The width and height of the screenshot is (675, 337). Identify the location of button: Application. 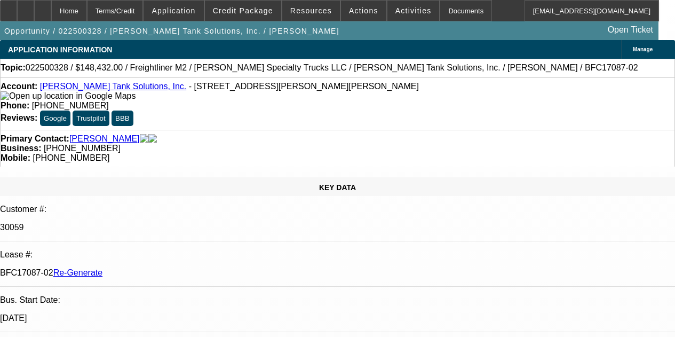
(173, 11).